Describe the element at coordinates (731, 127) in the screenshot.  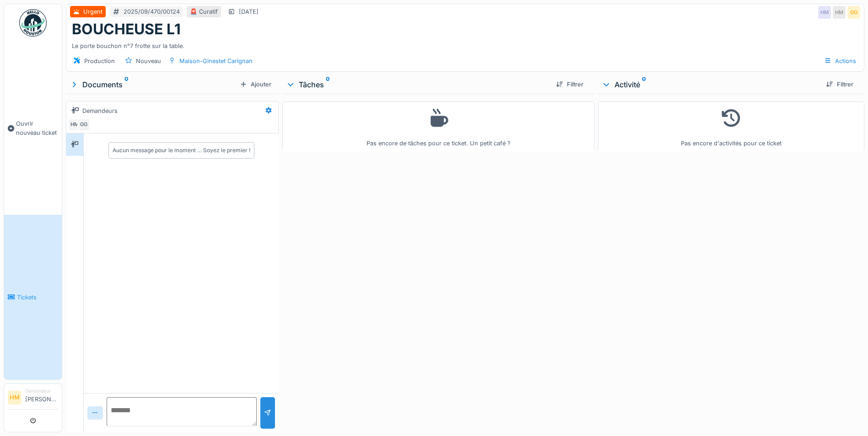
I see `div: Pas encore d'activités pour ce ticket` at that location.